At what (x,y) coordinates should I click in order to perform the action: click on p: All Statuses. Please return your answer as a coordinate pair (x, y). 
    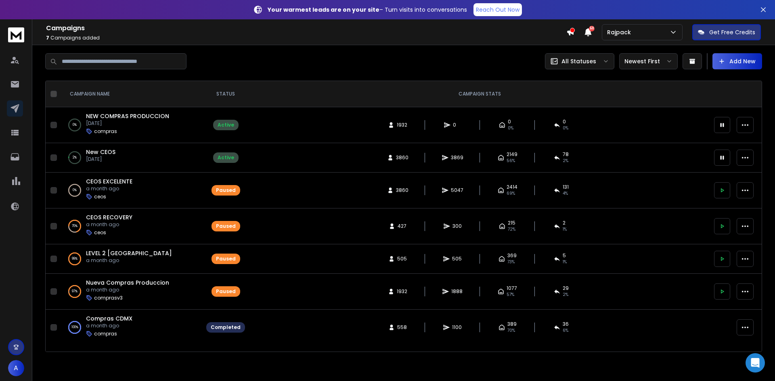
    Looking at the image, I should click on (579, 61).